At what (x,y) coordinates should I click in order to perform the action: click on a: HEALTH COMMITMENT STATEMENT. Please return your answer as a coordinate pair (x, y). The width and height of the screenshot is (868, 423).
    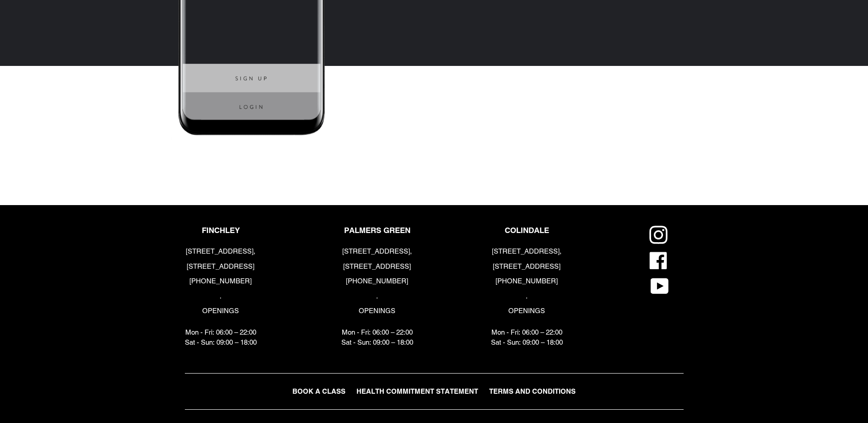
    Looking at the image, I should click on (417, 392).